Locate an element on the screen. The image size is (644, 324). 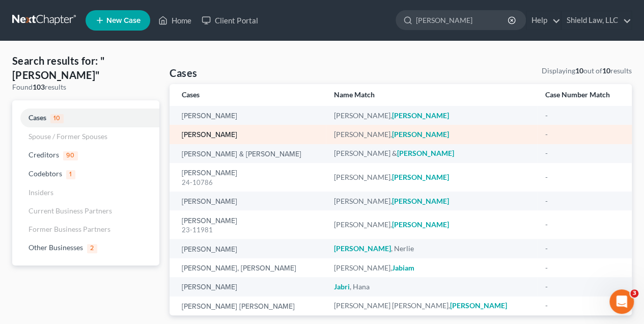
div: 24-10786 is located at coordinates (249, 182).